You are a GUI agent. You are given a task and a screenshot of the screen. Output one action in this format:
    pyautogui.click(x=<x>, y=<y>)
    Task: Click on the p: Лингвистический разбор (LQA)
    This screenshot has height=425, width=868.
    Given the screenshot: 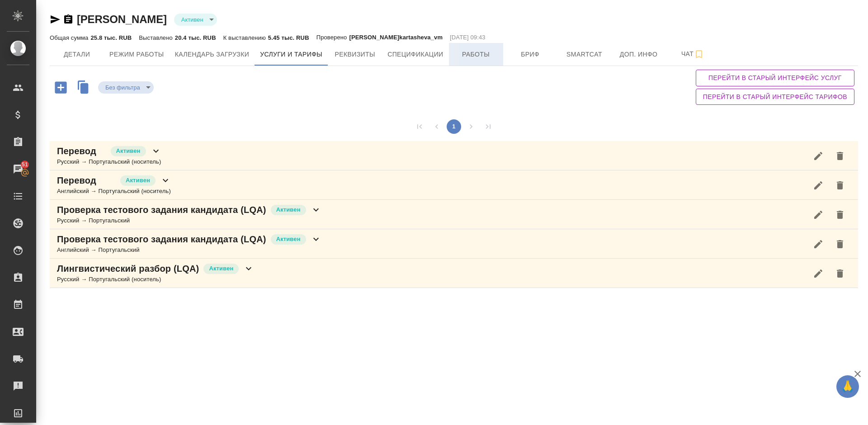 What is the action you would take?
    pyautogui.click(x=128, y=269)
    